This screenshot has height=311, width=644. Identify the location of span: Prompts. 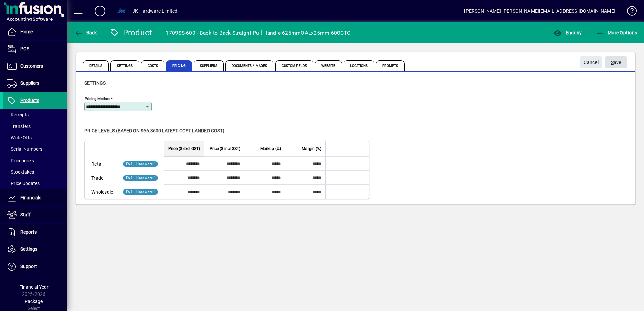
(390, 65).